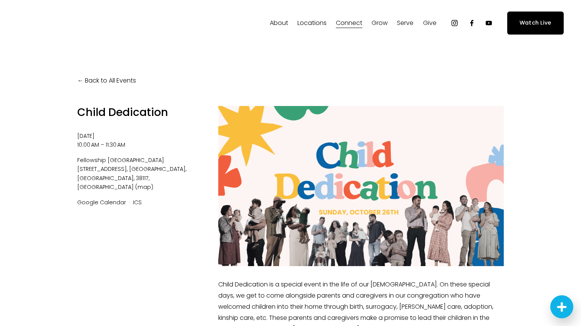  I want to click on span: About, so click(279, 23).